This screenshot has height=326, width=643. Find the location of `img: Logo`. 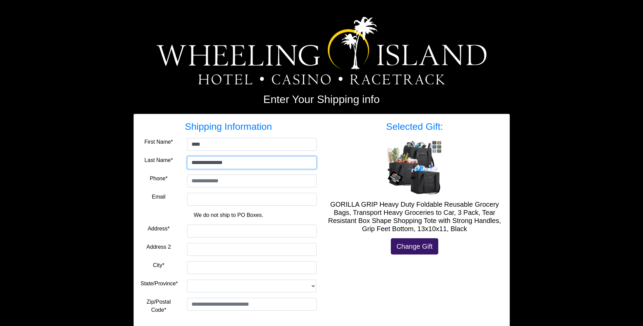

img: Logo is located at coordinates (321, 51).